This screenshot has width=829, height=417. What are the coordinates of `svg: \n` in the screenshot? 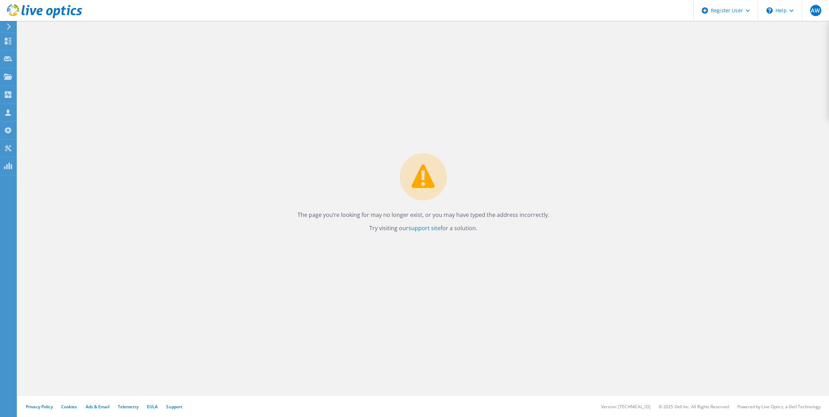 It's located at (770, 10).